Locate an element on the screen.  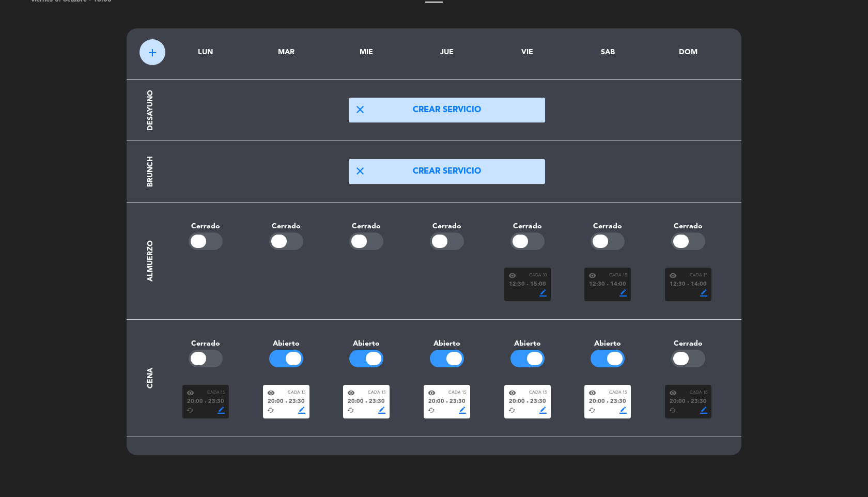
div: Desayuno is located at coordinates (150, 110).